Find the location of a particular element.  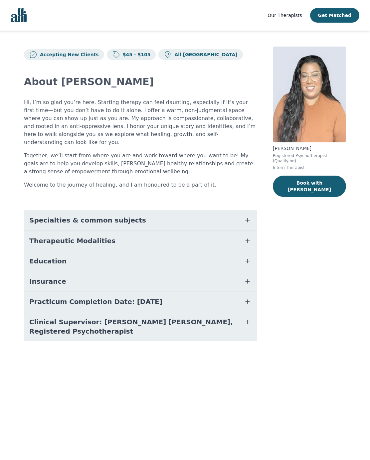

a: Our Therapists is located at coordinates (284, 15).